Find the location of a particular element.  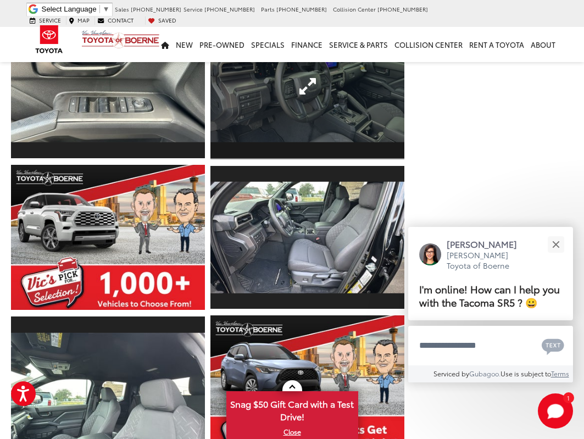

span: Collision Center is located at coordinates (355, 9).